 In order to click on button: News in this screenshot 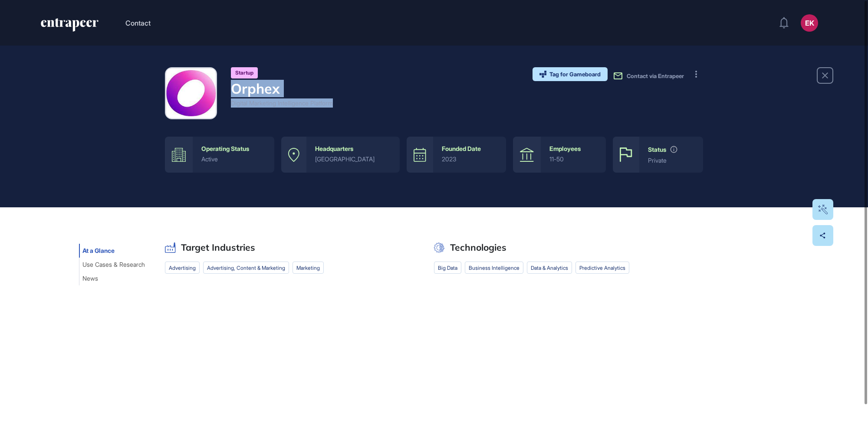, I will do `click(90, 278)`.